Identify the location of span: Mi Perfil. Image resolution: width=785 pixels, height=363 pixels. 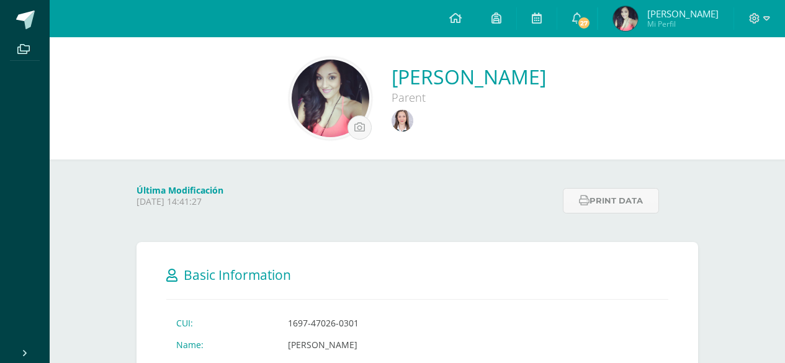
(682, 24).